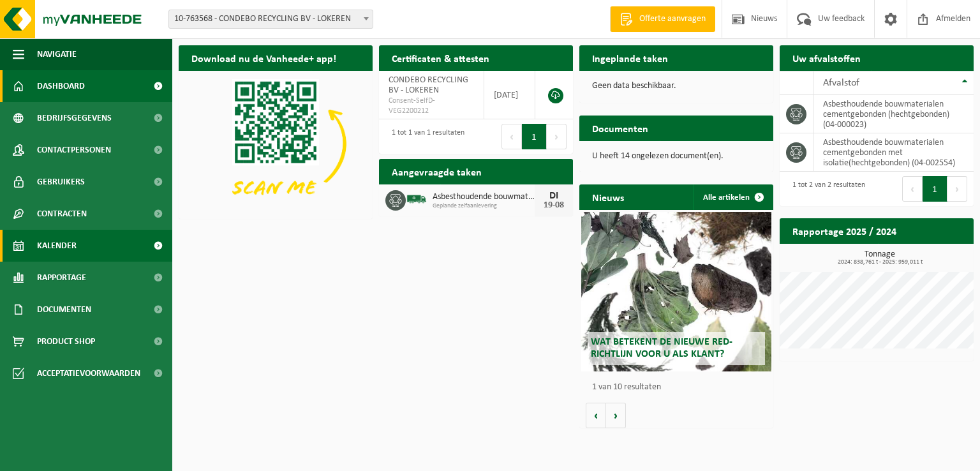 The image size is (980, 471). I want to click on p: U heeft 14 ongelezen document(en)., so click(676, 156).